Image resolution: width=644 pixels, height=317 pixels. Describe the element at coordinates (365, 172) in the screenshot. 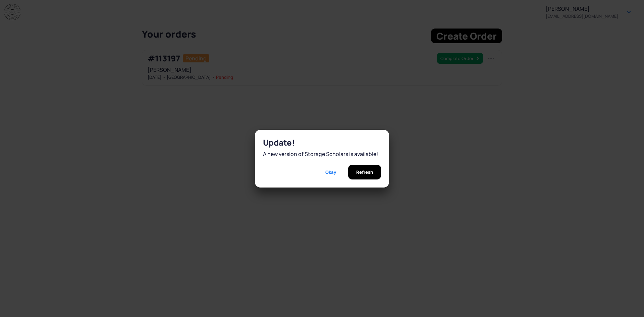

I see `span: Refresh` at that location.